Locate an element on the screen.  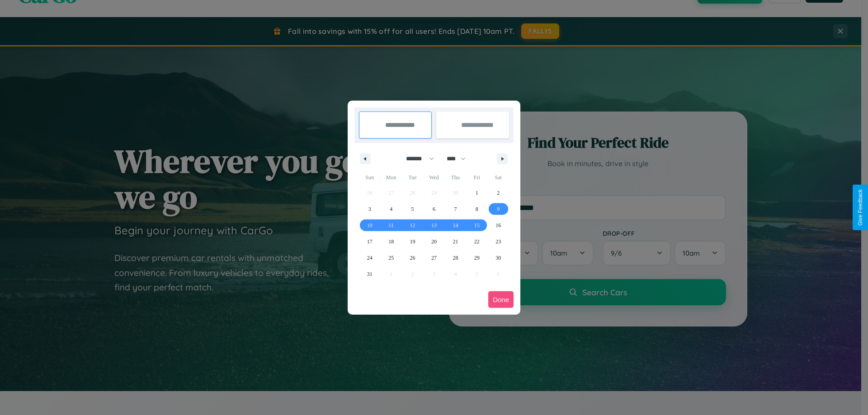
span: 6 is located at coordinates (434, 209).